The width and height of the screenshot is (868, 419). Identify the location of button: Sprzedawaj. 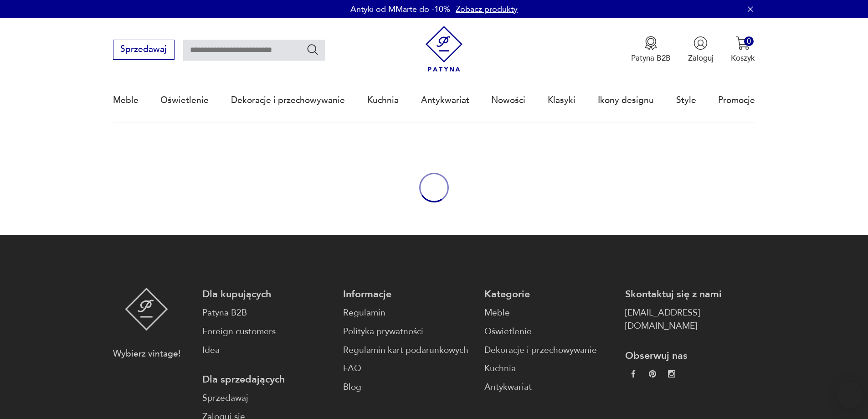
(144, 50).